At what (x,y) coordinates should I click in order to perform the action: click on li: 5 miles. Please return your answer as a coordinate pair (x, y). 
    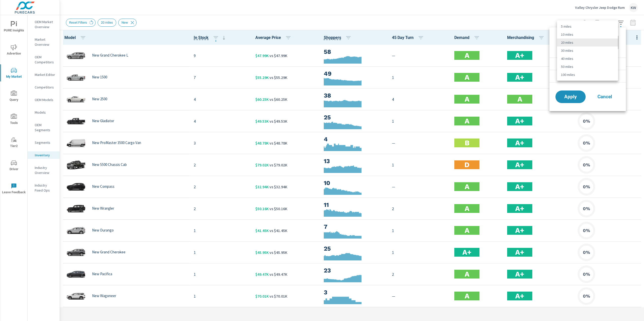
    Looking at the image, I should click on (587, 27).